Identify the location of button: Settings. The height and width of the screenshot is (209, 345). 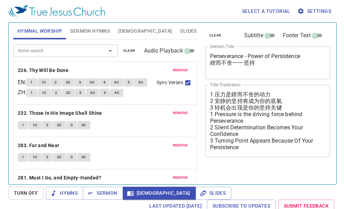
(315, 11).